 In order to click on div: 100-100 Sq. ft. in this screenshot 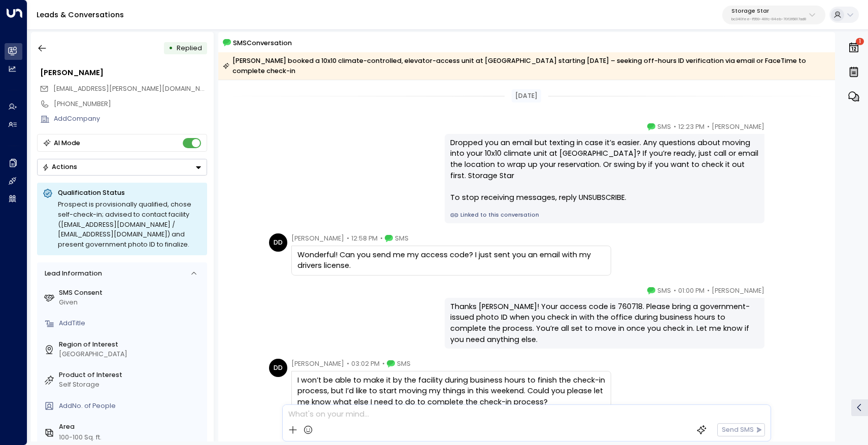, I will do `click(80, 437)`.